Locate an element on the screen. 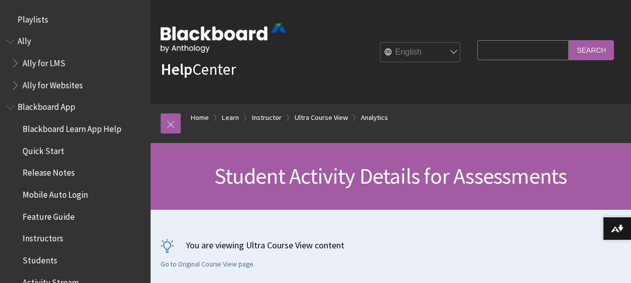  a: Ultra Course View is located at coordinates (321, 117).